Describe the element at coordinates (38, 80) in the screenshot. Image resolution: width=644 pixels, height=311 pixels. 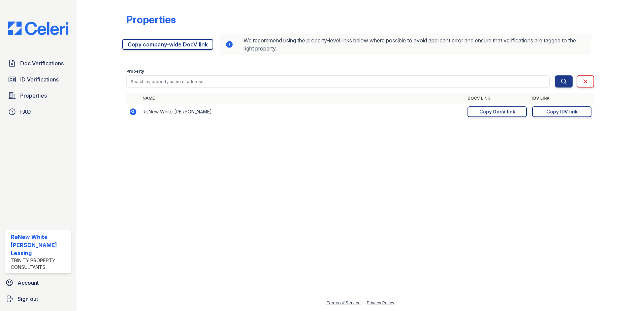
I see `a: ID Verifications` at that location.